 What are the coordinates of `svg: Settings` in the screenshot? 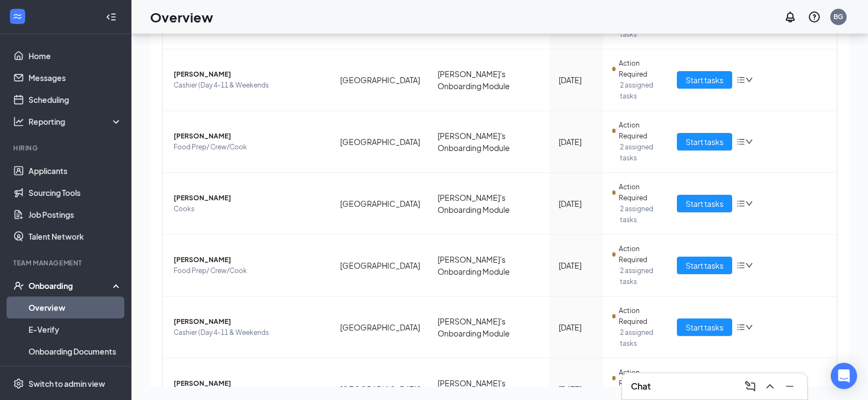 It's located at (19, 384).